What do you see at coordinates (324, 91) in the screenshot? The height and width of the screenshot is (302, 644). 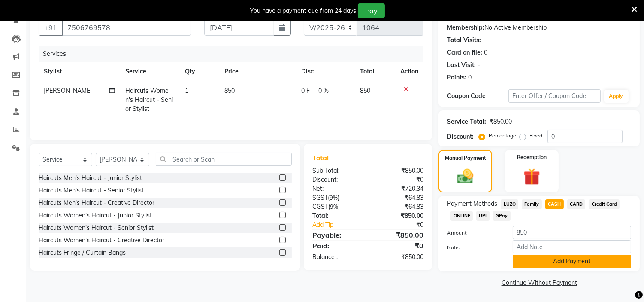 I see `span: 0 %` at bounding box center [324, 91].